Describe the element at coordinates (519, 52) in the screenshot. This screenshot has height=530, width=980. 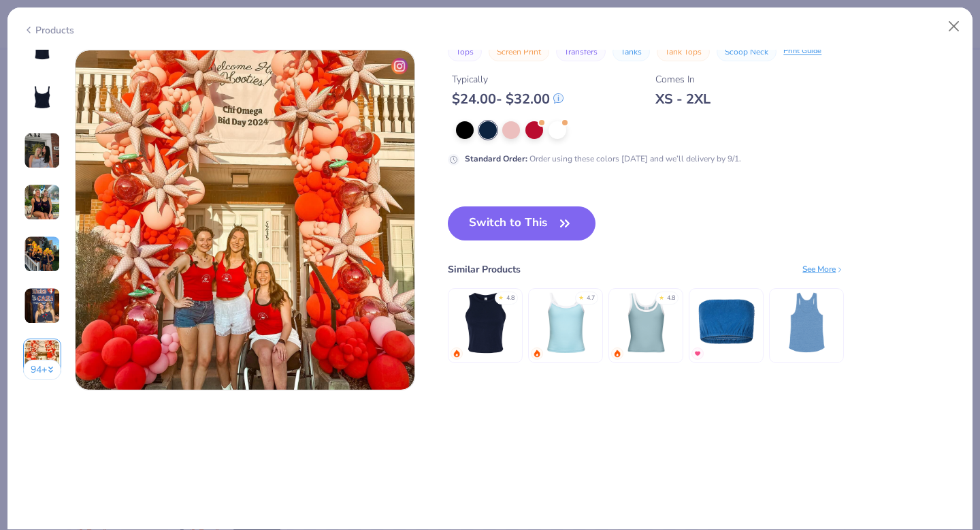
I see `button: Screen Print` at that location.